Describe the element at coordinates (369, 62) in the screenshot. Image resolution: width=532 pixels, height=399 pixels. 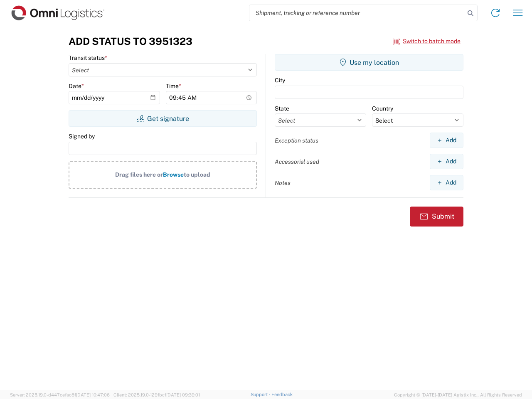
I see `button: Use my location` at that location.